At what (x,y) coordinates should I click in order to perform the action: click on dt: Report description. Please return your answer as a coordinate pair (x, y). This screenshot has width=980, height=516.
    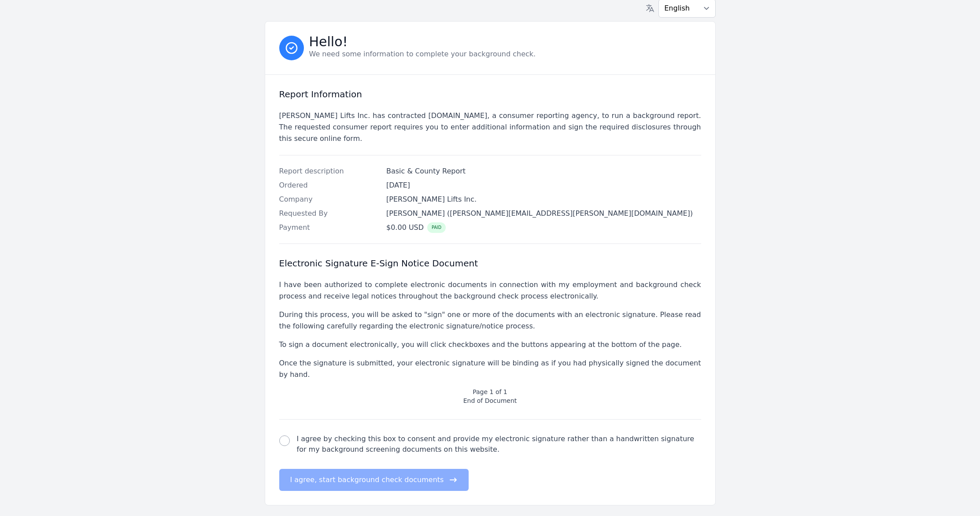
    Looking at the image, I should click on (329, 171).